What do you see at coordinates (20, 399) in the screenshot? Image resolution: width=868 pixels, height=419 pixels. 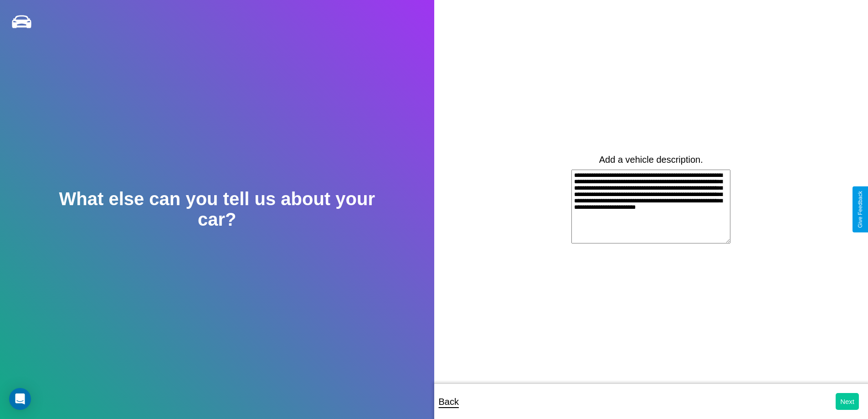 I see `div: Open Intercom Messenger` at bounding box center [20, 399].